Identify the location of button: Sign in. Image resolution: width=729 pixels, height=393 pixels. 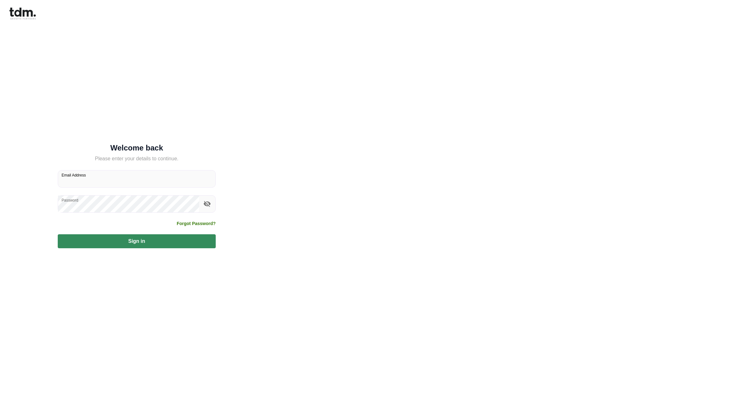
(137, 241).